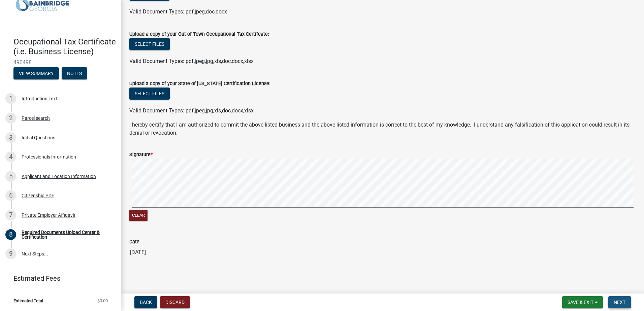 Image resolution: width=644 pixels, height=311 pixels. What do you see at coordinates (582, 302) in the screenshot?
I see `button: Save & Exit` at bounding box center [582, 302].